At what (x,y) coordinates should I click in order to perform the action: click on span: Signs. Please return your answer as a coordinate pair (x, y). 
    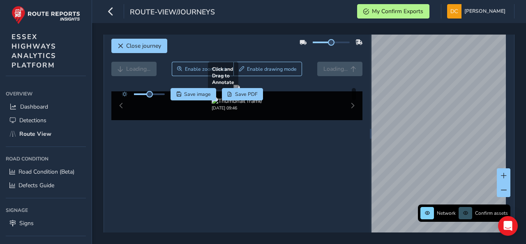
    Looking at the image, I should click on (26, 223).